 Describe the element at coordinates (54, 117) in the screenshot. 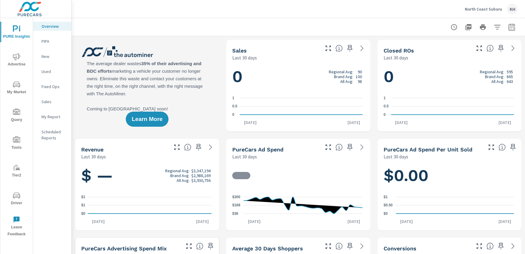

I see `p: My Report` at that location.